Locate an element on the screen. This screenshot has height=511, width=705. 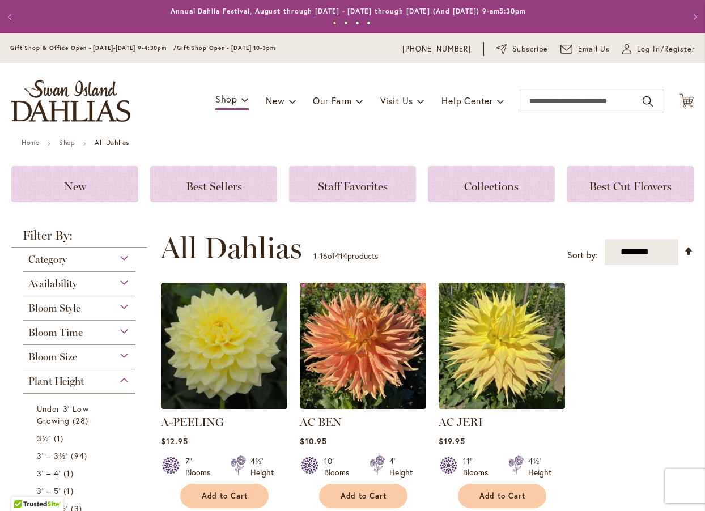
a: 3' – 5' 1 is located at coordinates (80, 491).